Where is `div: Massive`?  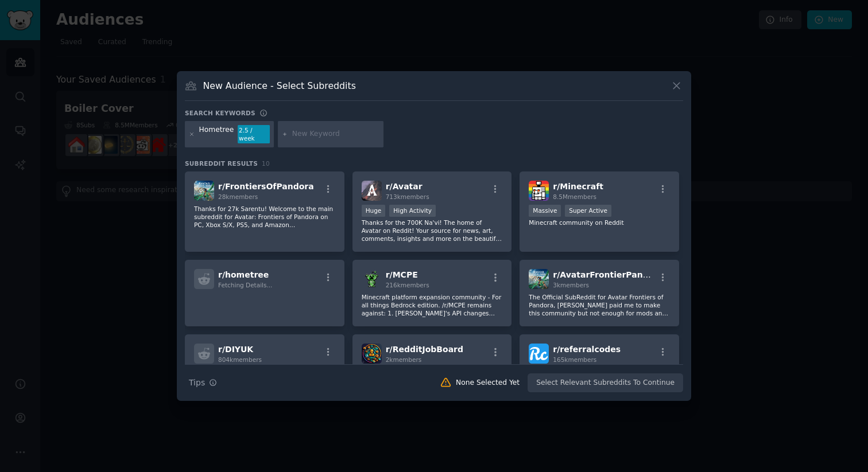 div: Massive is located at coordinates (545, 211).